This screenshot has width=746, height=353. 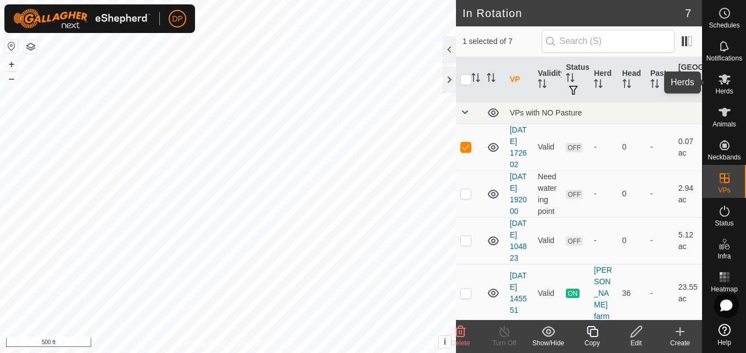 I want to click on span: i, so click(x=445, y=341).